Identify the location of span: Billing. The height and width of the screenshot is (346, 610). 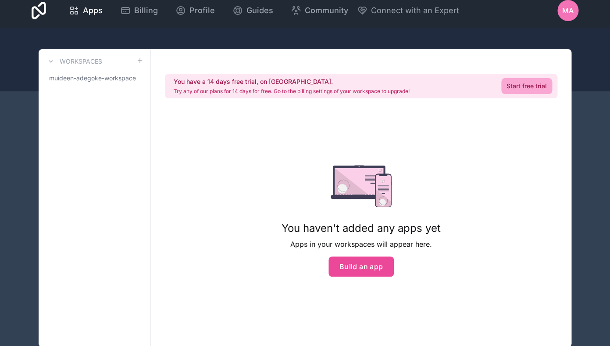
(146, 11).